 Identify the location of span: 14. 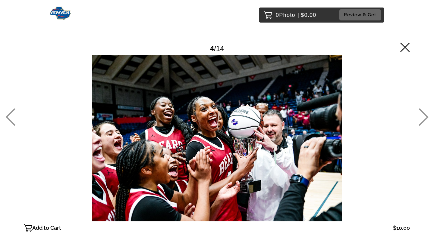
(220, 48).